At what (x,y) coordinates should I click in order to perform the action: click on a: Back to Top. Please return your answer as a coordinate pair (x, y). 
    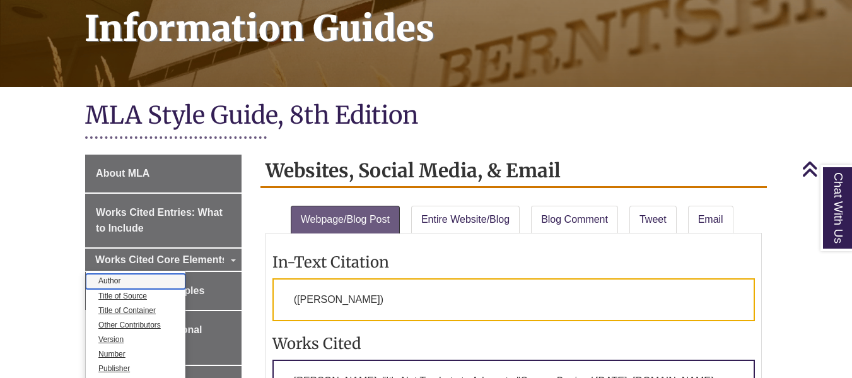
    Looking at the image, I should click on (825, 168).